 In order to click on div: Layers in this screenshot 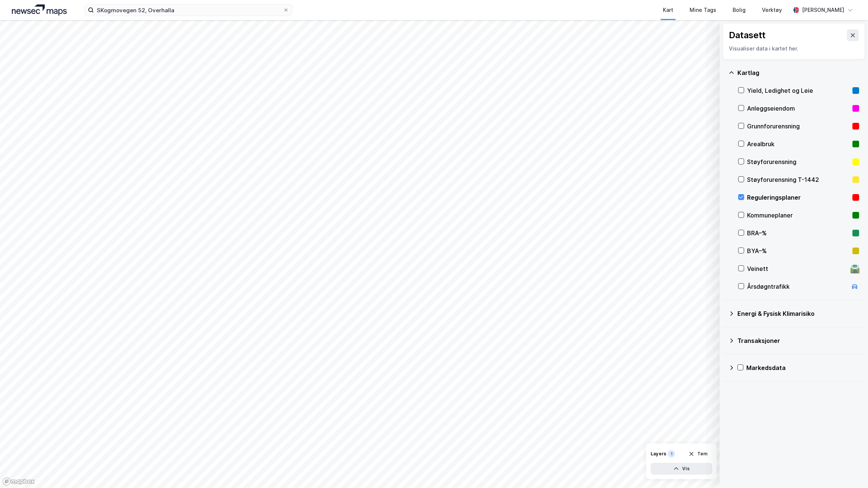, I will do `click(659, 453)`.